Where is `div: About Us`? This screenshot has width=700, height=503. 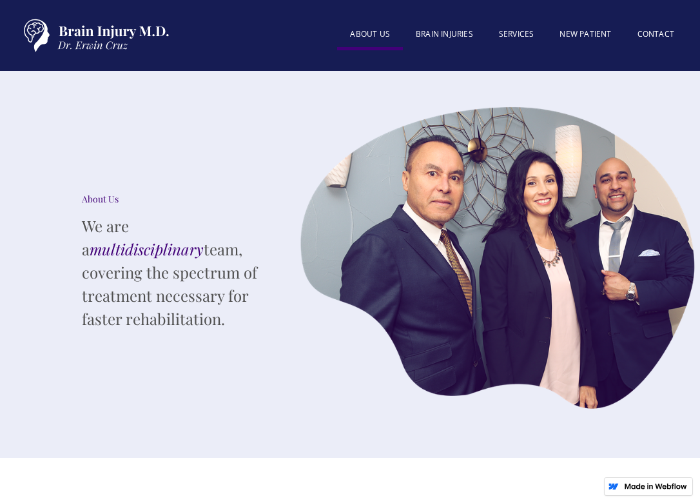
div: About Us is located at coordinates (179, 199).